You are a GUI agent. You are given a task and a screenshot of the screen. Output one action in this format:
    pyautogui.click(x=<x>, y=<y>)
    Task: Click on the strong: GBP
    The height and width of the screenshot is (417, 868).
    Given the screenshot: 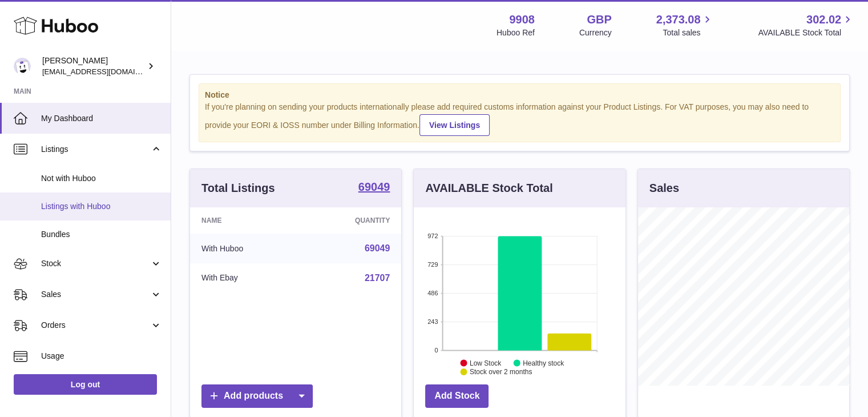 What is the action you would take?
    pyautogui.click(x=598, y=19)
    